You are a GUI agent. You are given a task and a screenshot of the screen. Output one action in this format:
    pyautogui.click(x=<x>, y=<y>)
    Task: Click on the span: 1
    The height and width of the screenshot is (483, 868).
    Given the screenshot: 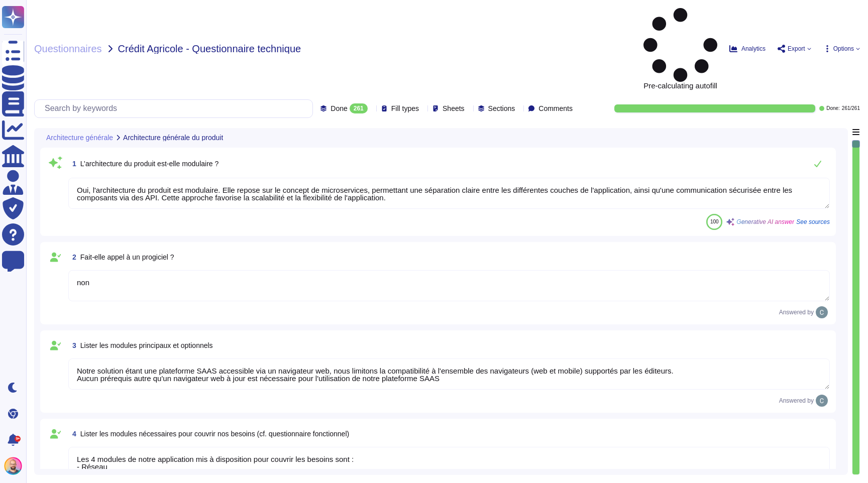 What is the action you would take?
    pyautogui.click(x=72, y=164)
    